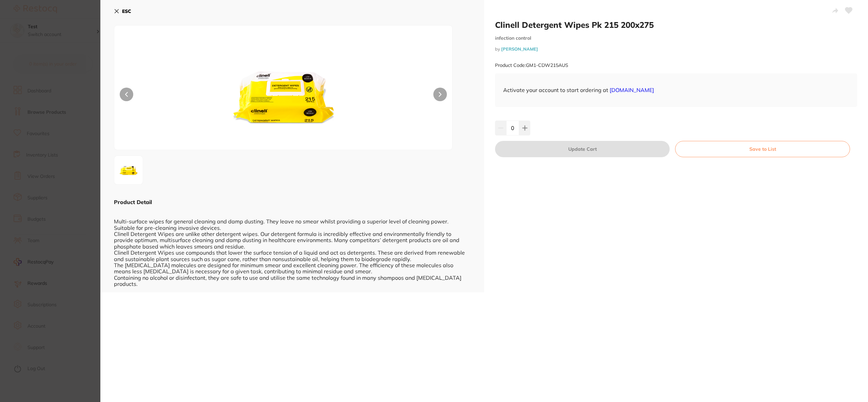 Image resolution: width=868 pixels, height=402 pixels. I want to click on small: Product Code: GM1-CDW215AUS, so click(532, 65).